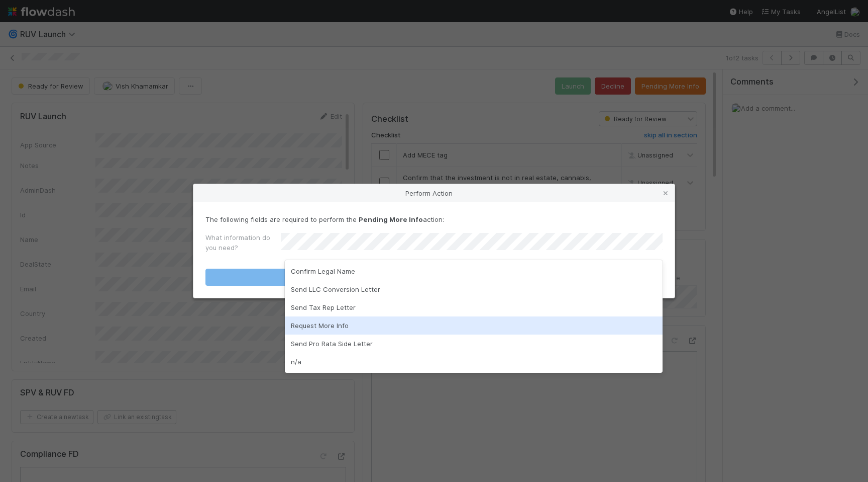 The height and width of the screenshot is (482, 868). Describe the element at coordinates (474, 325) in the screenshot. I see `div: Request More Info` at that location.